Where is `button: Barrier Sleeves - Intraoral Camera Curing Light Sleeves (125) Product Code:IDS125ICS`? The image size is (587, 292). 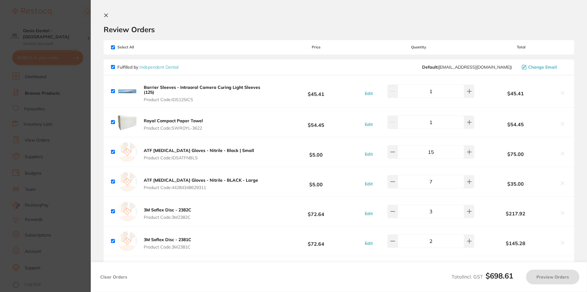 button: Barrier Sleeves - Intraoral Camera Curing Light Sleeves (125) Product Code:IDS125ICS is located at coordinates (206, 94).